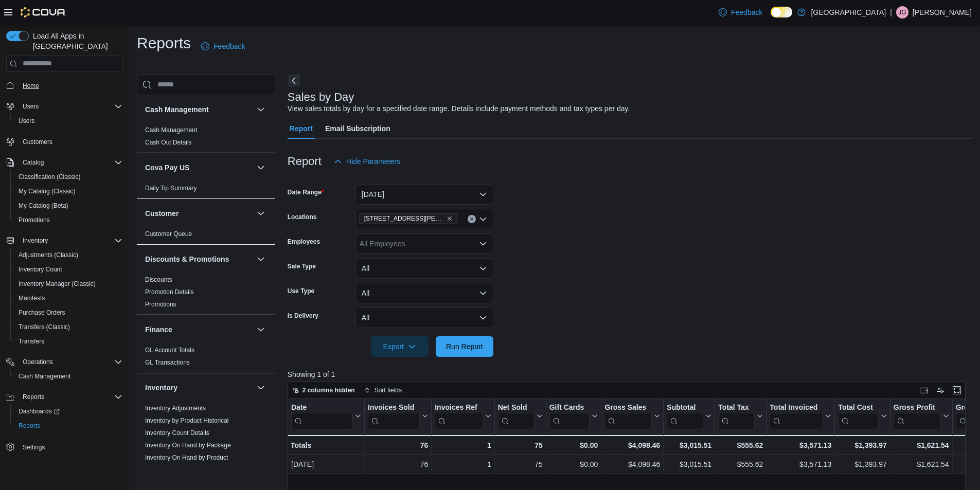 This screenshot has height=490, width=980. What do you see at coordinates (33, 163) in the screenshot?
I see `span: Catalog` at bounding box center [33, 163].